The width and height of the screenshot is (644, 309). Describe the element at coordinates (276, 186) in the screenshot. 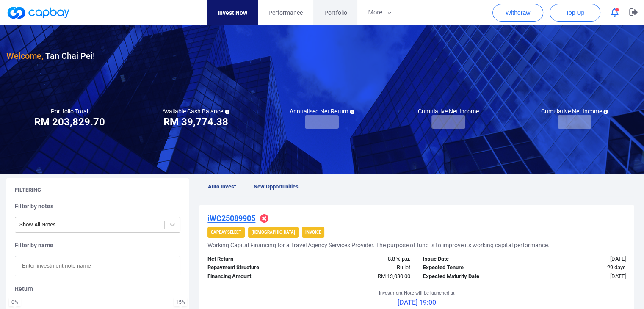

I see `span: New Opportunities` at that location.